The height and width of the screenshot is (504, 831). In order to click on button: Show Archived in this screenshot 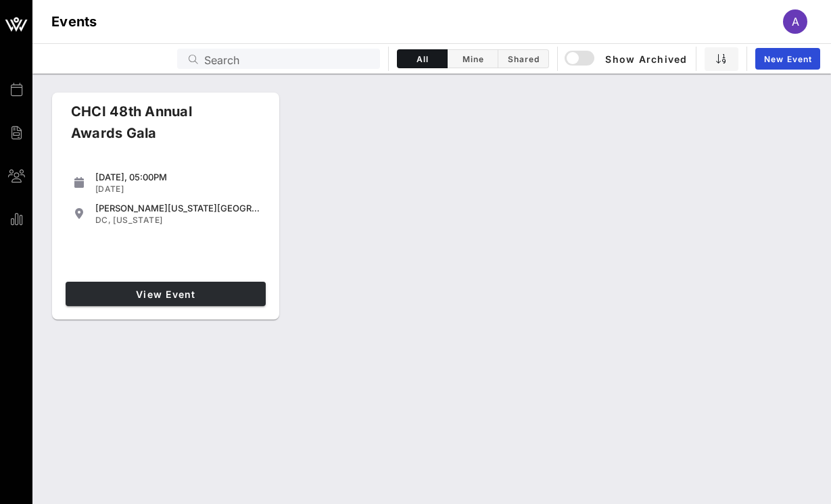, I will do `click(627, 59)`.